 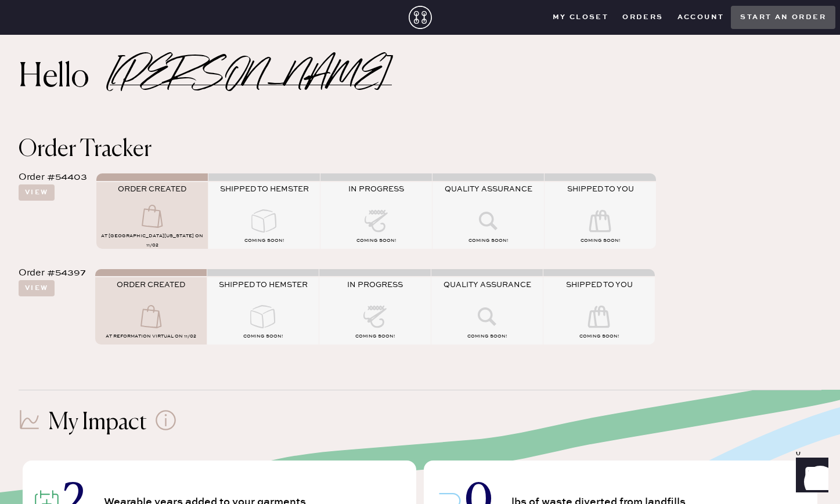 I want to click on span: AT Reformation Virtual on 11/02, so click(x=151, y=336).